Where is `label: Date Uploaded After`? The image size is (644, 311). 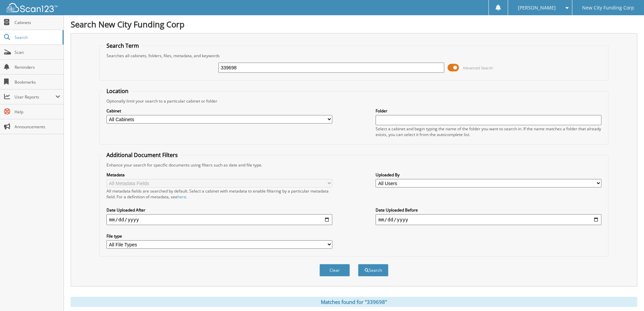
label: Date Uploaded After is located at coordinates (219, 210).